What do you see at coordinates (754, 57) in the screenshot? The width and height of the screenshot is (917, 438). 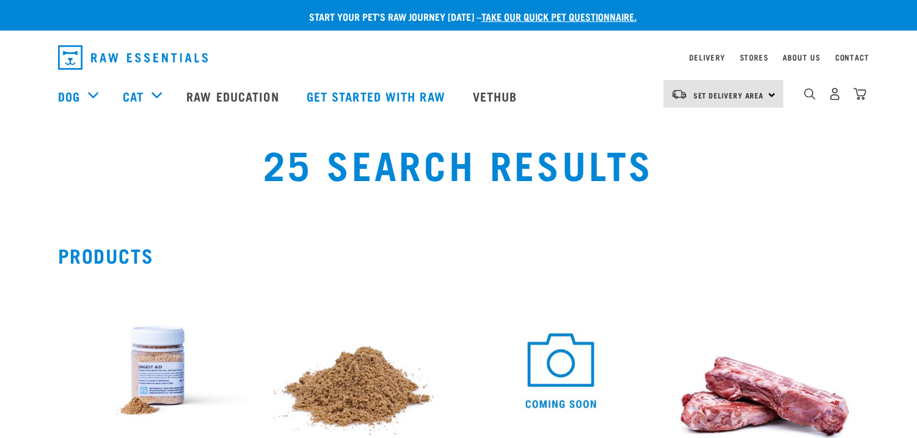 I see `a: Stores` at bounding box center [754, 57].